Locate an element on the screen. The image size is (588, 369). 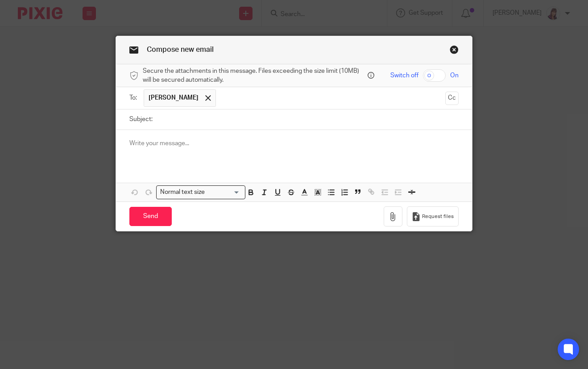
label: Subject: is located at coordinates (141, 119).